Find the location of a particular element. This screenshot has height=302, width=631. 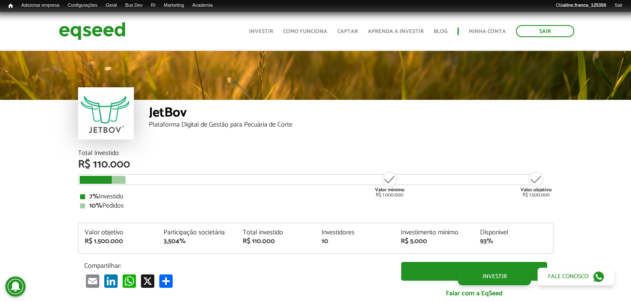

p: Compartilhar: is located at coordinates (237, 265).